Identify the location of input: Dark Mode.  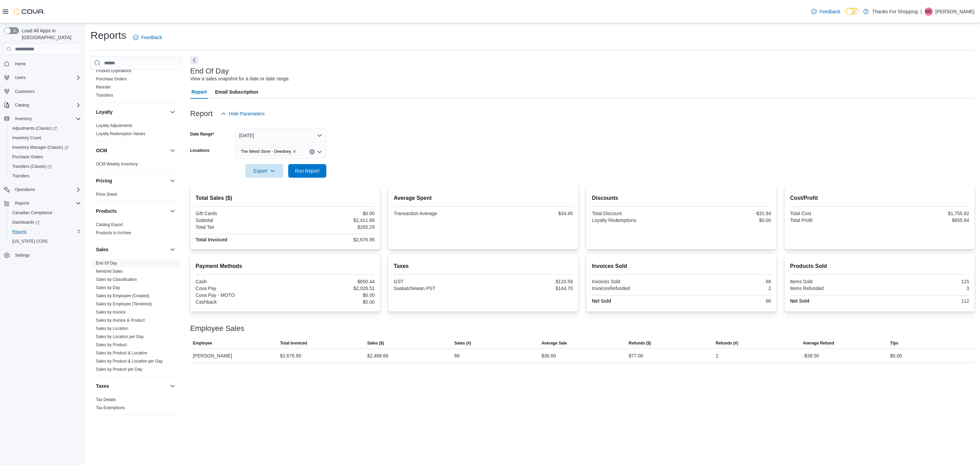
(853, 11).